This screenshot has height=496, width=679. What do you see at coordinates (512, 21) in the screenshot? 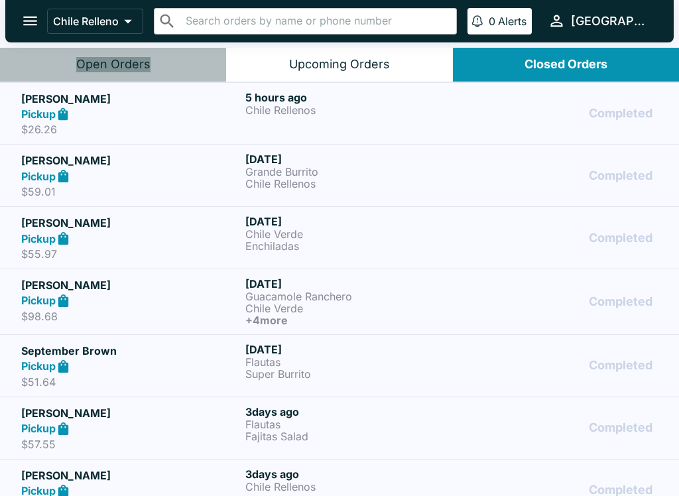
I see `p: Alerts` at bounding box center [512, 21].